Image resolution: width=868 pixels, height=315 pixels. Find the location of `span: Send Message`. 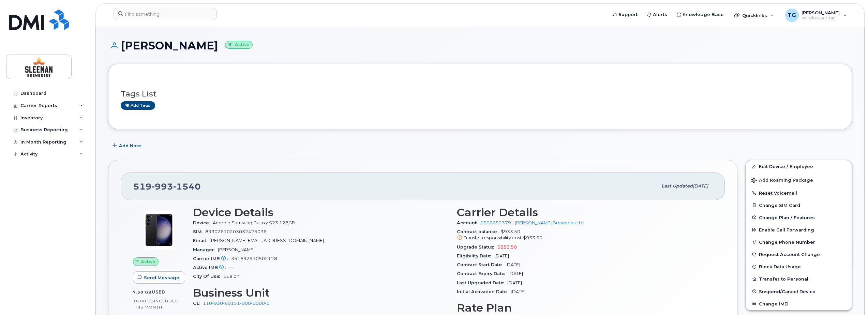

span: Send Message is located at coordinates (162, 278).